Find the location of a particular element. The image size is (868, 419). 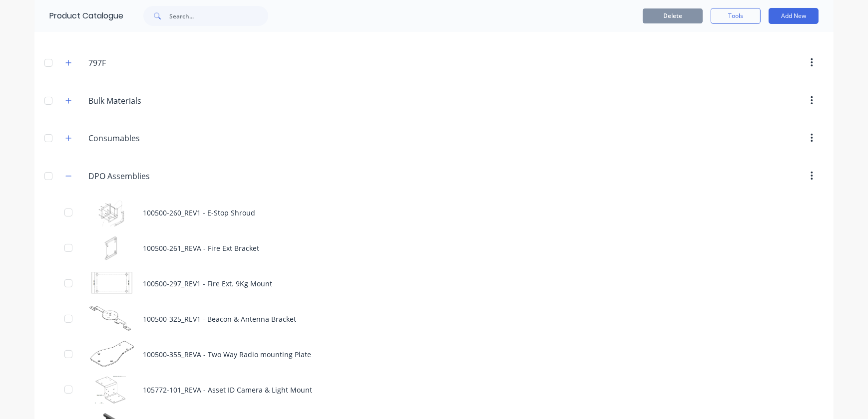

div: 100500-260_REV1 - E-Stop Shroud 100500-260_REV1 - E-Stop Shroud is located at coordinates (434, 213).